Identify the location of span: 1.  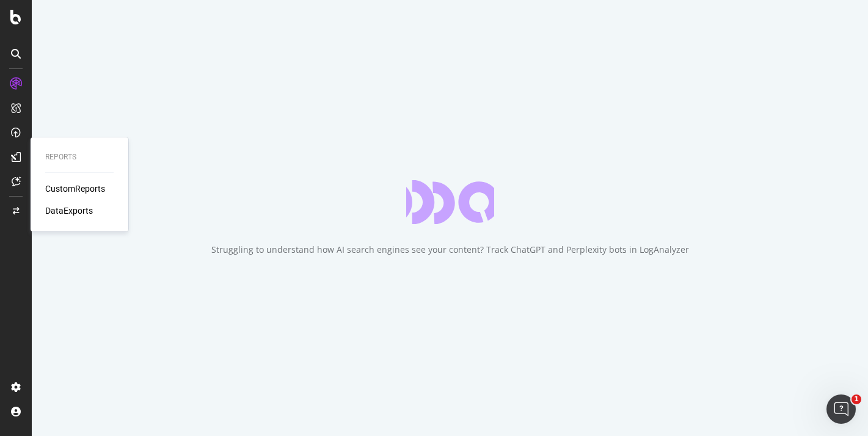
(857, 399).